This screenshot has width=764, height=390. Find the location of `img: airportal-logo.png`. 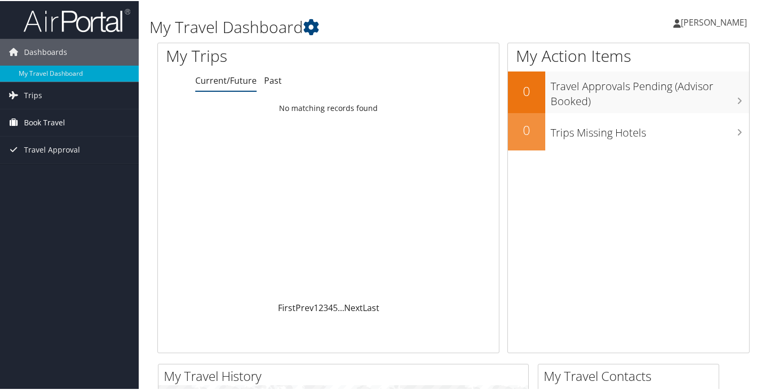

img: airportal-logo.png is located at coordinates (77, 19).